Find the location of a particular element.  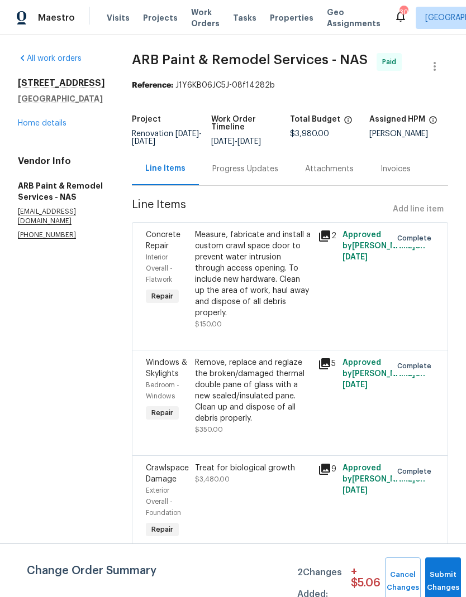

div: 9 is located at coordinates (327, 470).